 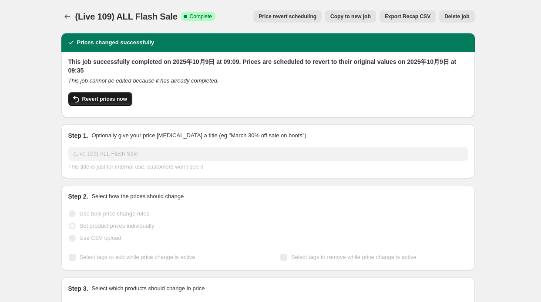 I want to click on span: Select tags to remove while price change is active, so click(x=354, y=257).